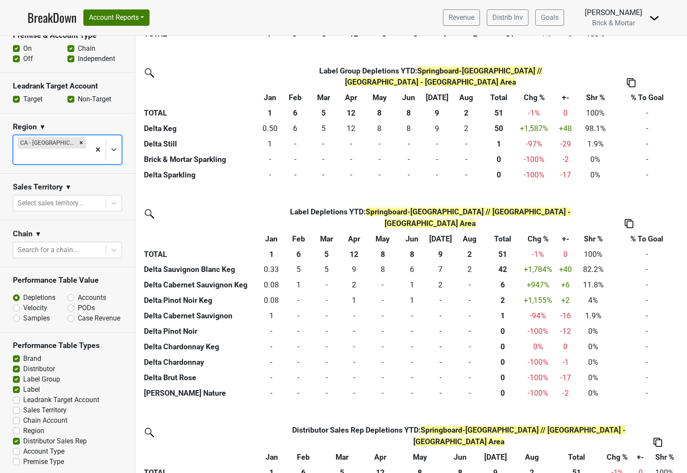  I want to click on div: 0, so click(499, 159).